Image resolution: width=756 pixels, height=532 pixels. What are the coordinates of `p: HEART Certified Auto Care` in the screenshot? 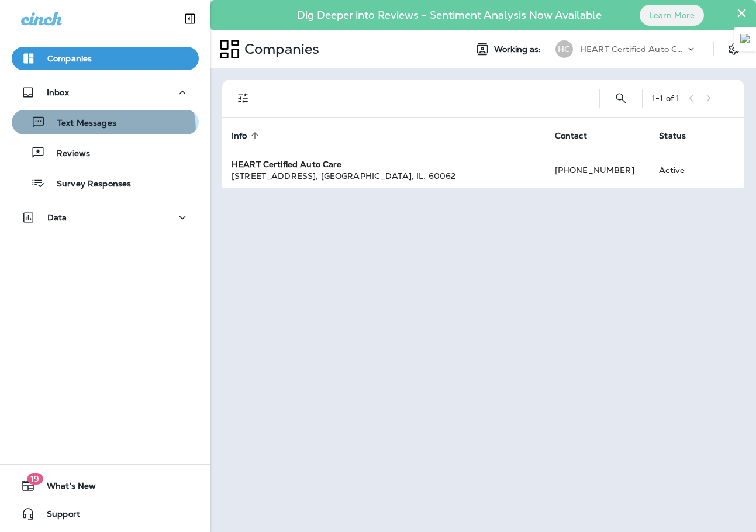 It's located at (633, 49).